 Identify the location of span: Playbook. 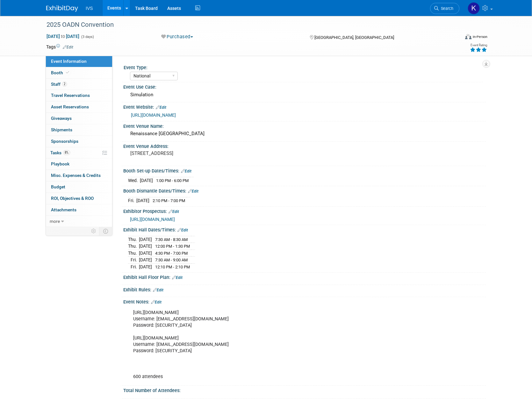
(60, 164).